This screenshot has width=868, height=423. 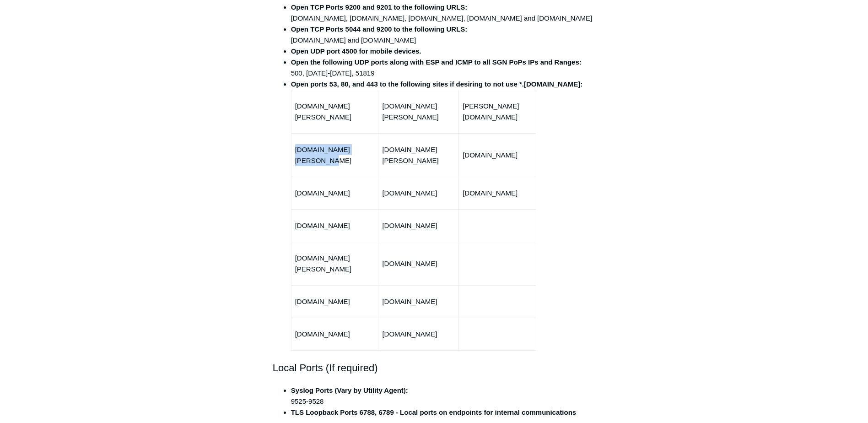 I want to click on strong: Open UDP port 4500 for mobile devices., so click(x=356, y=51).